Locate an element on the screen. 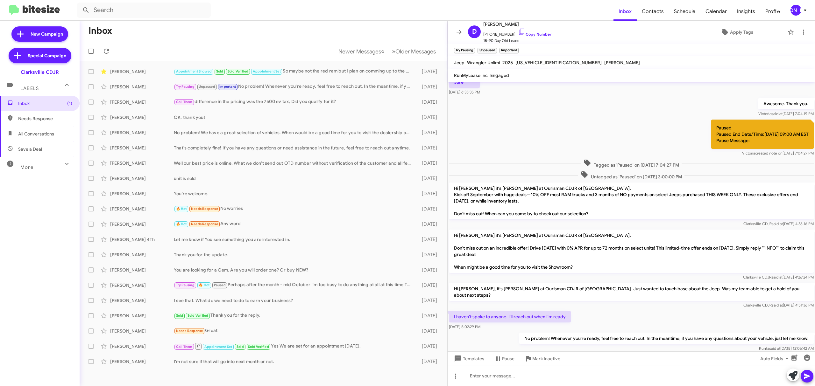 The image size is (815, 386). button: Templates is located at coordinates (468, 359).